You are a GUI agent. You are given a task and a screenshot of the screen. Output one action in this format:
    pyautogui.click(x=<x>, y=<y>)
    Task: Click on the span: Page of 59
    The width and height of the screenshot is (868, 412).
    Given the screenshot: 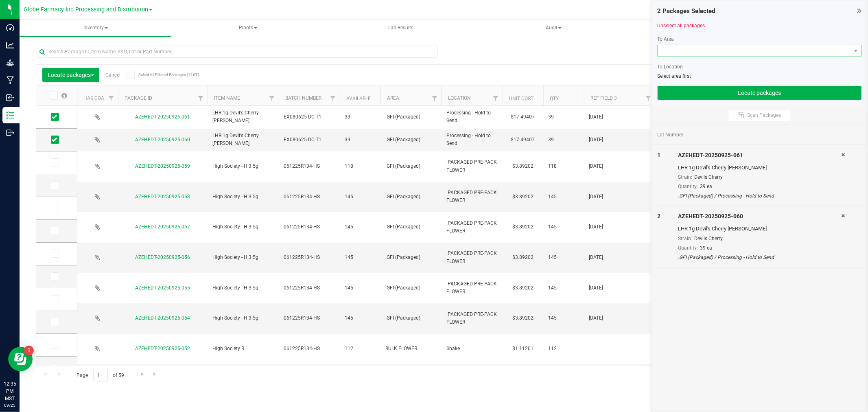 What is the action you would take?
    pyautogui.click(x=100, y=375)
    